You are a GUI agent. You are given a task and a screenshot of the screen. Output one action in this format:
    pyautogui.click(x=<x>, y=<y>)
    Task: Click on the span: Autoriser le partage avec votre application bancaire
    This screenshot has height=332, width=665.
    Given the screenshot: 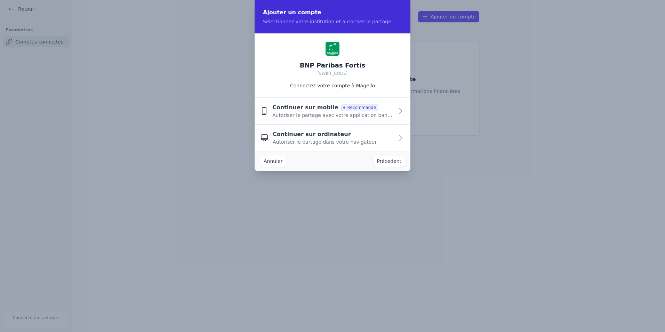 What is the action you would take?
    pyautogui.click(x=333, y=115)
    